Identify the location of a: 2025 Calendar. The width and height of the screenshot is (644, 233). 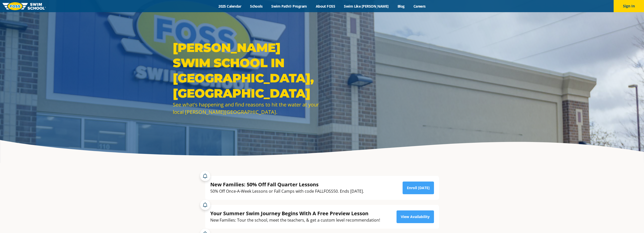
(230, 6).